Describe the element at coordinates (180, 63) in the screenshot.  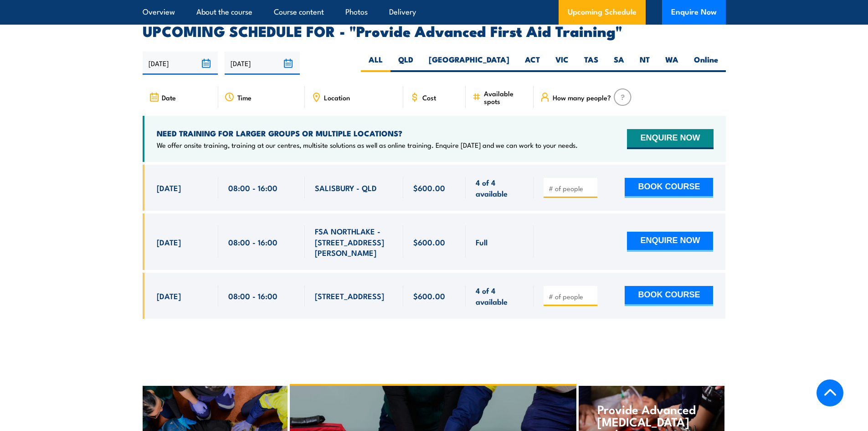
I see `input: From date` at that location.